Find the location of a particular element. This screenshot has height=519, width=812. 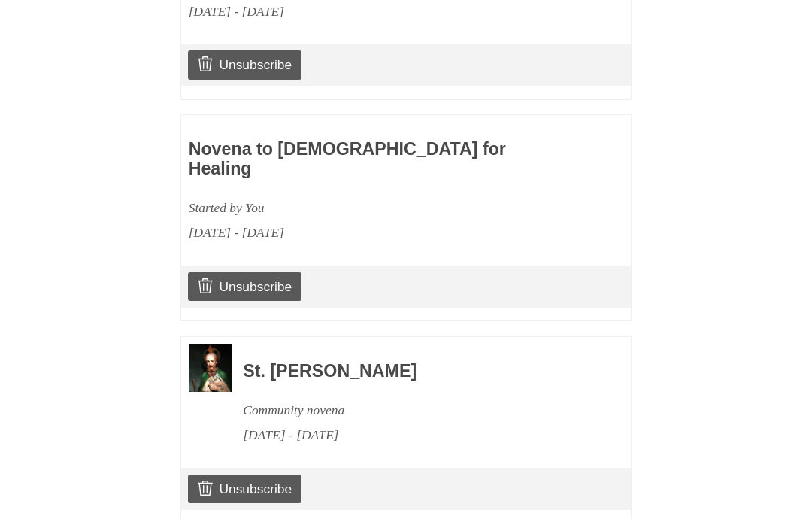

div: Community novena is located at coordinates (417, 410).